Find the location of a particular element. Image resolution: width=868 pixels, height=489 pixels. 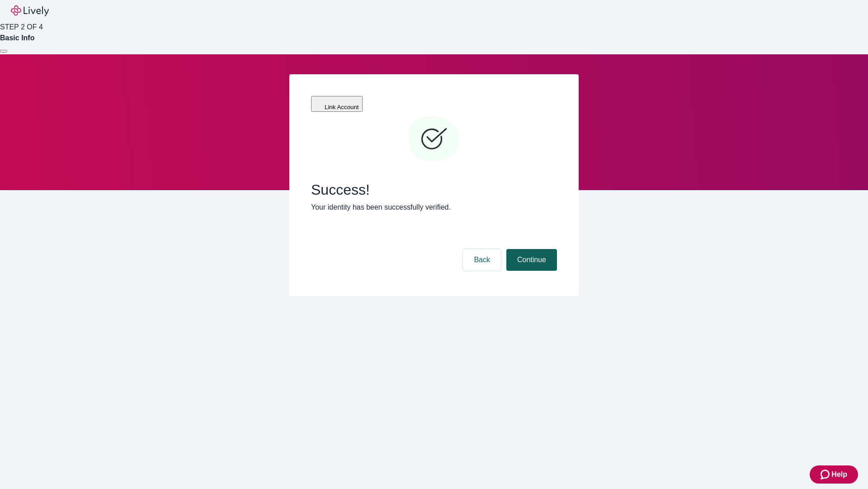

img: Lively is located at coordinates (30, 11).